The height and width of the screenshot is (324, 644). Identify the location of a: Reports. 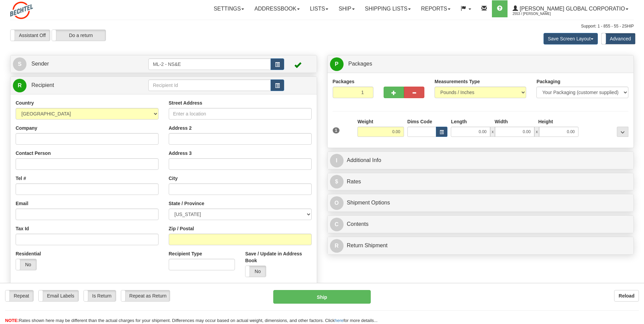
(435, 9).